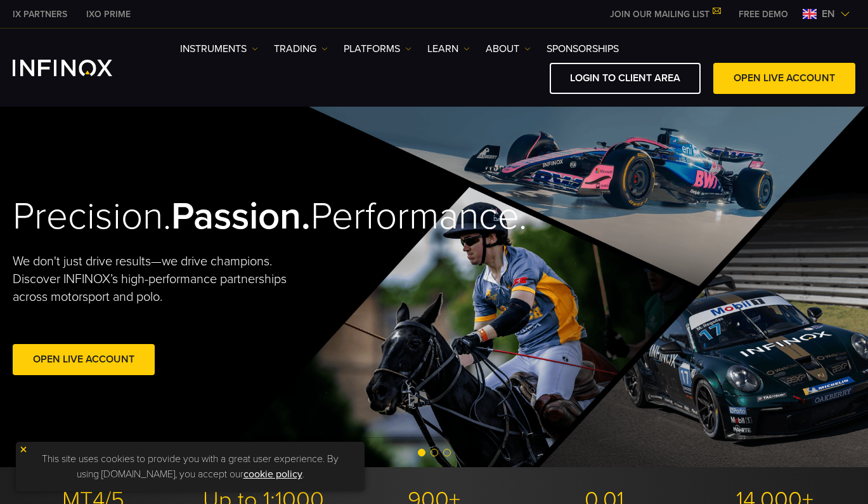  What do you see at coordinates (664, 14) in the screenshot?
I see `a: JOIN OUR MAILING LIST` at bounding box center [664, 14].